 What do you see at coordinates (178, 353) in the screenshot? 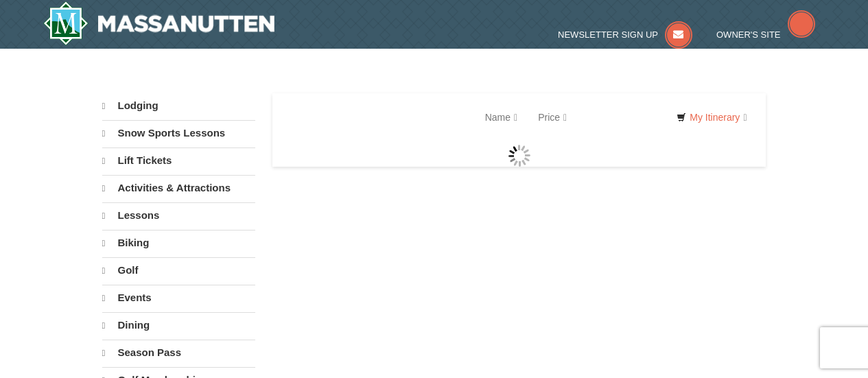
I see `a: Season Pass` at bounding box center [178, 353].